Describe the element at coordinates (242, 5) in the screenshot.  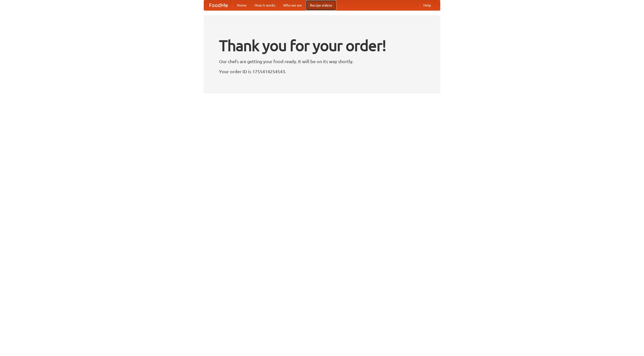
I see `a: Home` at that location.